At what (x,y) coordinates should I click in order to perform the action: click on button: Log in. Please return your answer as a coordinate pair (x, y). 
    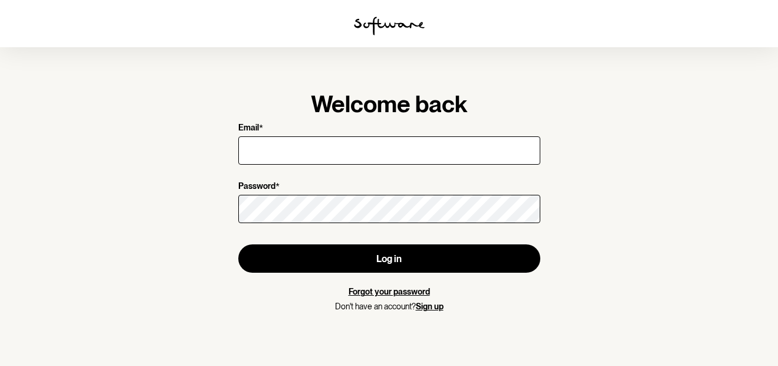
    Looking at the image, I should click on (389, 258).